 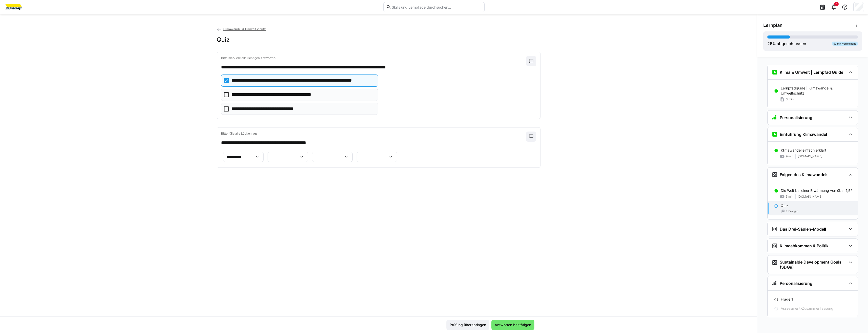 I want to click on span: 5 min, so click(x=789, y=197).